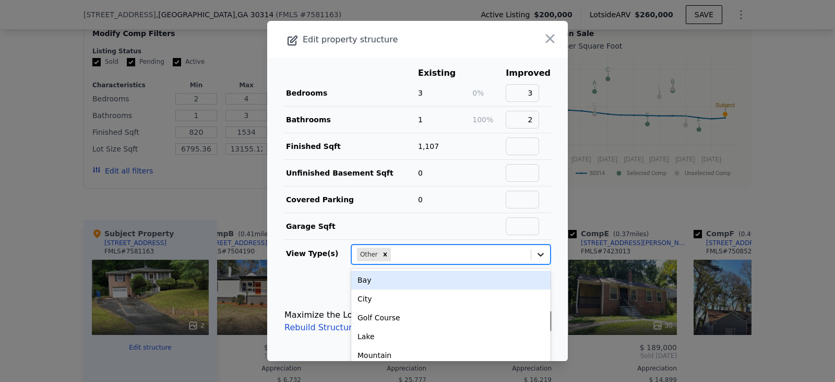  I want to click on span: 3, so click(420, 93).